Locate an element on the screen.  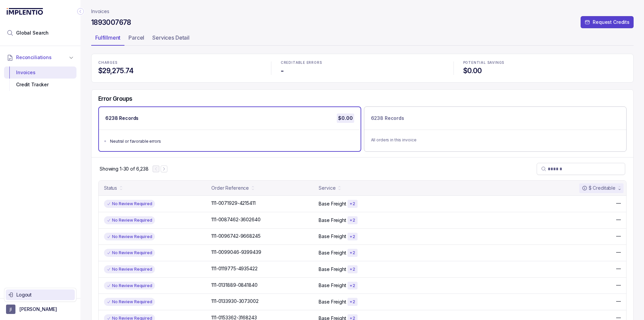
p: All orders in this invoice is located at coordinates (496, 140).